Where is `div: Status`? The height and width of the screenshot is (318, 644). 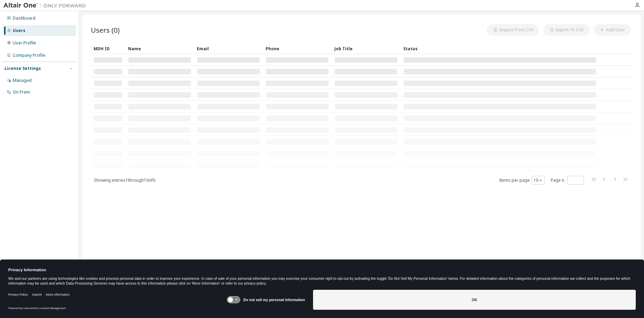
div: Status is located at coordinates (500, 49).